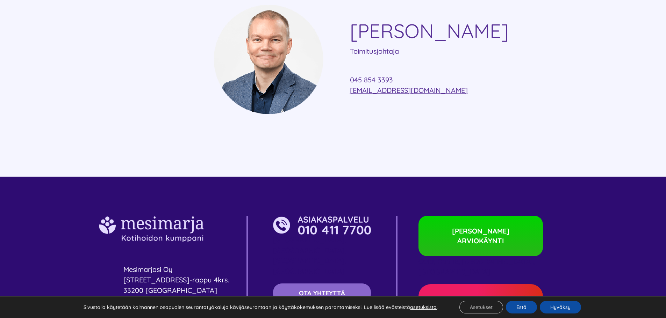 The height and width of the screenshot is (318, 666). I want to click on button: asetuksista, so click(423, 307).